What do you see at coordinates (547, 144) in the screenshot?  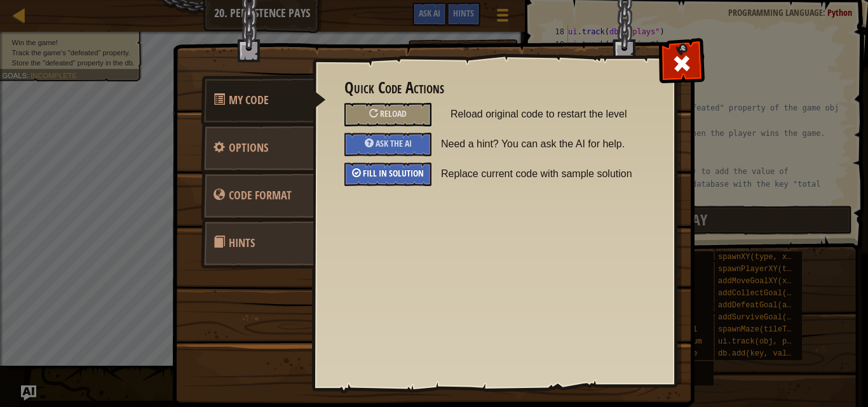 I see `span: Need a hint? You can ask the AI for help.` at bounding box center [547, 144].